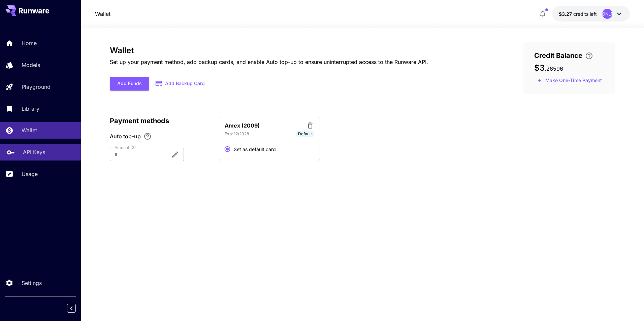 The image size is (644, 321). Describe the element at coordinates (30, 174) in the screenshot. I see `p: Usage` at that location.